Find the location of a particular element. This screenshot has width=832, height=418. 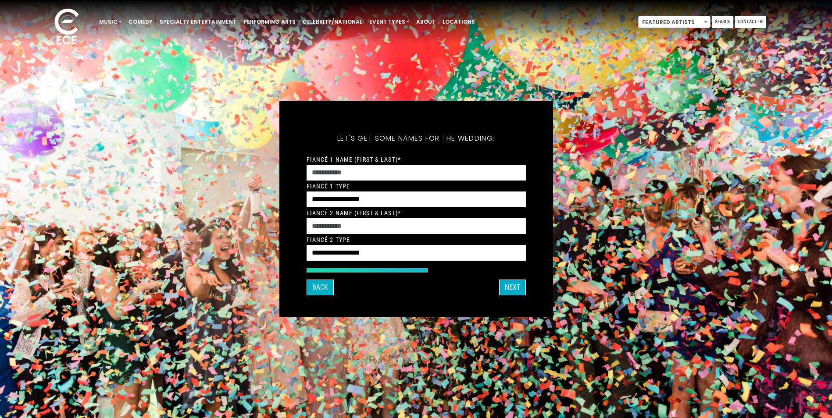

a: Contact Us is located at coordinates (750, 22).